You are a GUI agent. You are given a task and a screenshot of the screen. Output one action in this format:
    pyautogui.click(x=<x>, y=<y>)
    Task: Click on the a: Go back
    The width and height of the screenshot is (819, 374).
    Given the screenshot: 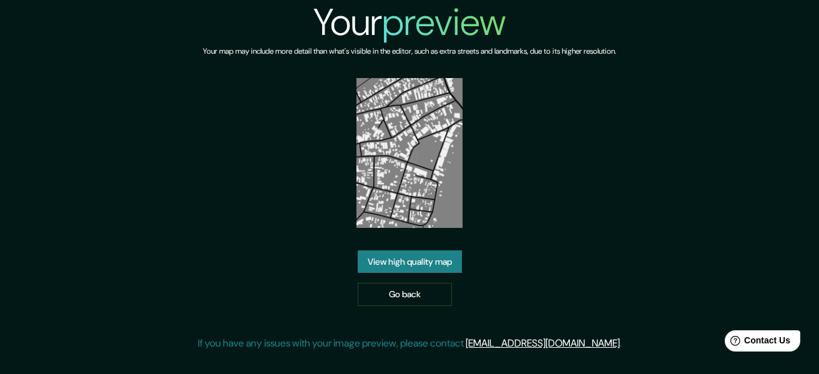 What is the action you would take?
    pyautogui.click(x=404, y=294)
    